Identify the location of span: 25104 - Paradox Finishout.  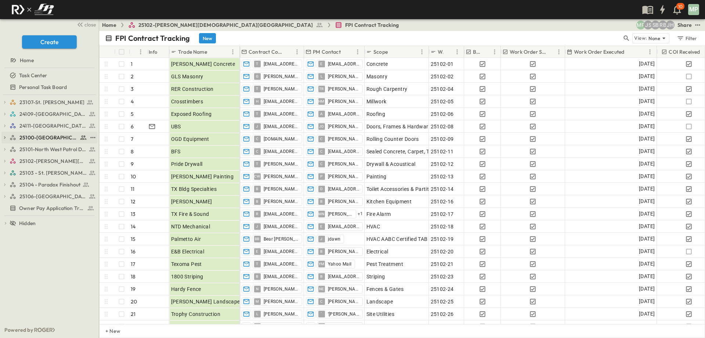
(50, 184).